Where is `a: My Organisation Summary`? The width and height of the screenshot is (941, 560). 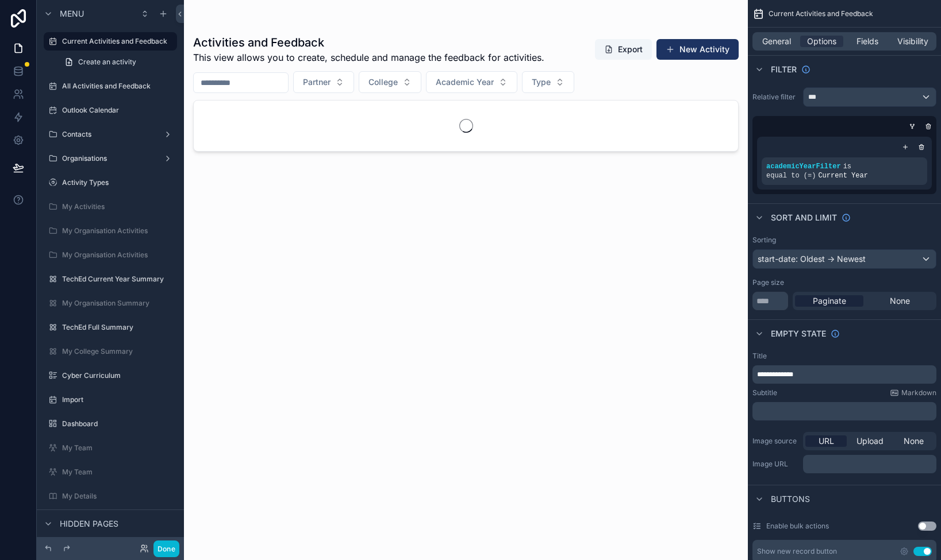 a: My Organisation Summary is located at coordinates (111, 303).